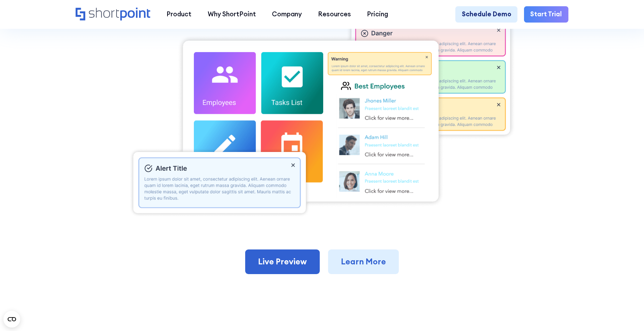 The width and height of the screenshot is (644, 331). Describe the element at coordinates (113, 15) in the screenshot. I see `a: Home` at that location.